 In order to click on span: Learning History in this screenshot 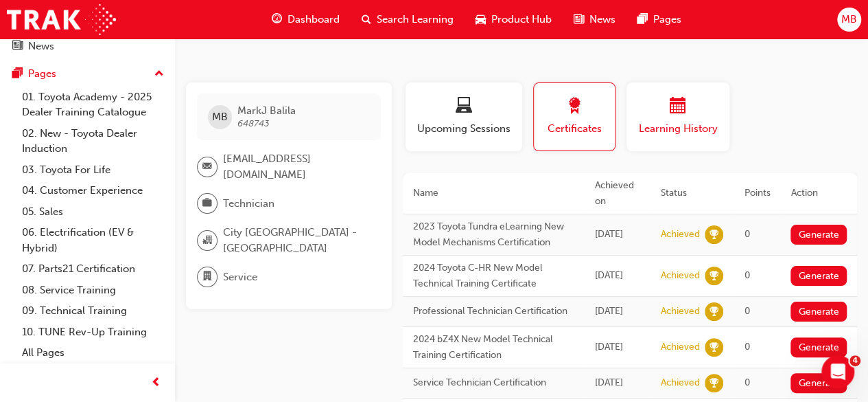, I will do `click(678, 128)`.